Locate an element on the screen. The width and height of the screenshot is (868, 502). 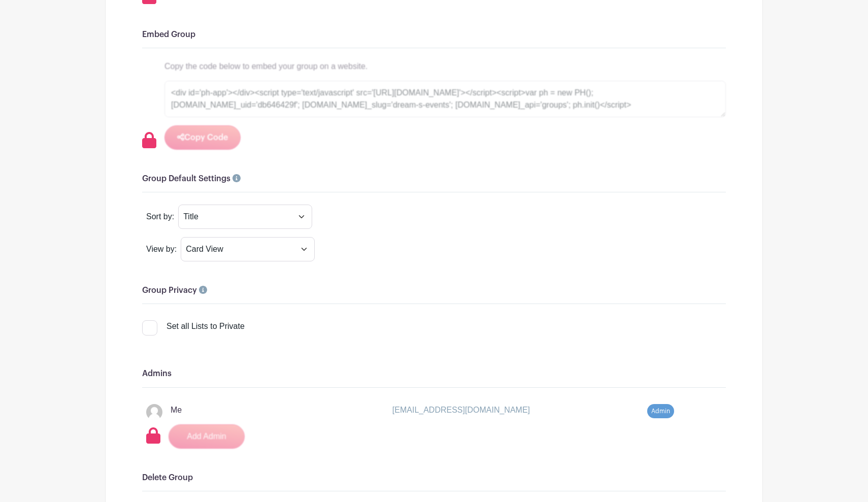
div: Set all Lists to Private is located at coordinates (205, 326).